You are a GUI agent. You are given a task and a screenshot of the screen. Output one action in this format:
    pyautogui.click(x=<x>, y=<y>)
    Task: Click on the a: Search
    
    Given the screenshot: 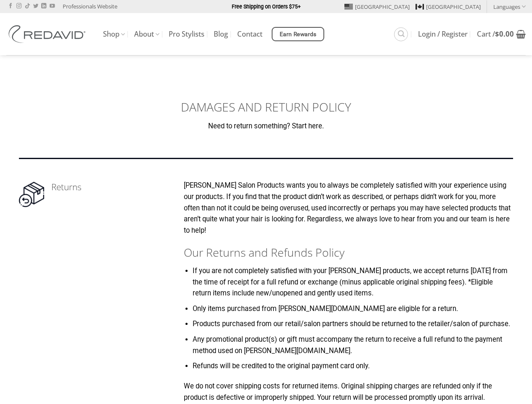 What is the action you would take?
    pyautogui.click(x=401, y=34)
    